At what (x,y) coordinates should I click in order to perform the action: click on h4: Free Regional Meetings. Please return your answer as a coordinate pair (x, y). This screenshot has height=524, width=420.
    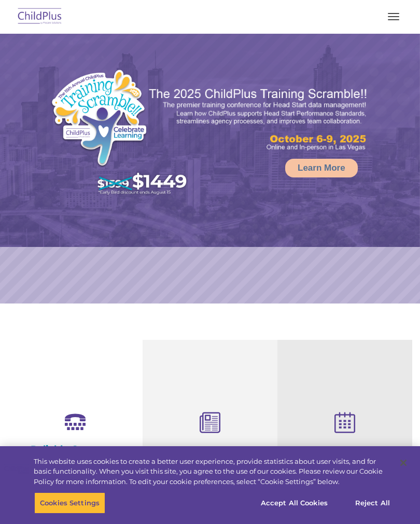
    Looking at the image, I should click on (345, 451).